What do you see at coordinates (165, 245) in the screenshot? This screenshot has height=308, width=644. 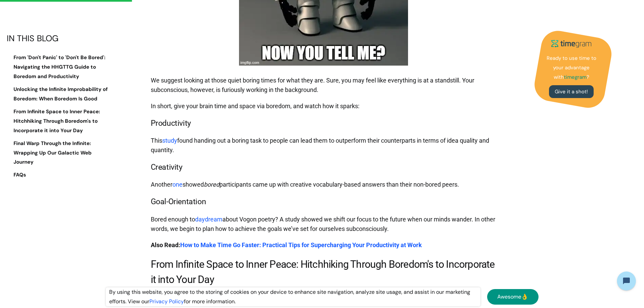 I see `strong: Also Read:` at bounding box center [165, 245].